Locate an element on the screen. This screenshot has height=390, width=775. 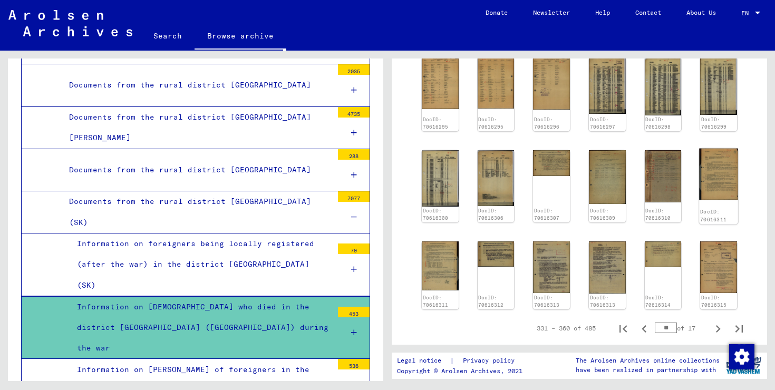
img: Arolsen_neg.svg is located at coordinates (70, 23).